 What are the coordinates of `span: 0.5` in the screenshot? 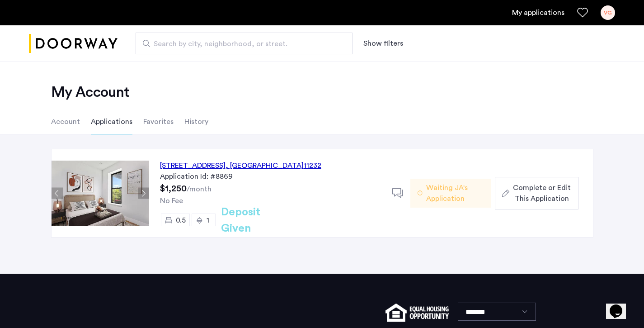 It's located at (181, 220).